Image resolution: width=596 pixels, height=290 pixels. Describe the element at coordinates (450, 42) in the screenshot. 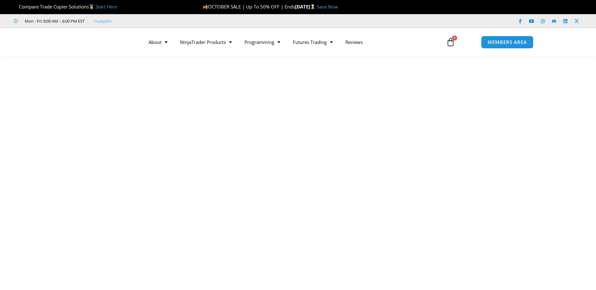

I see `a: 0` at that location.